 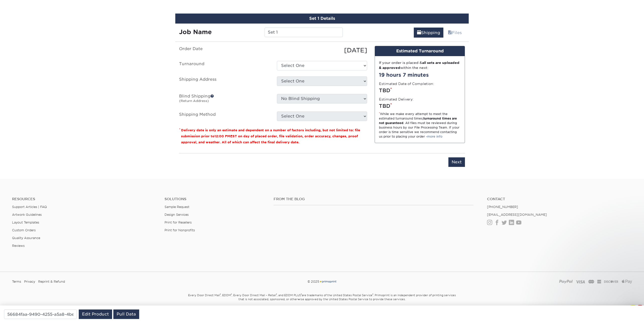 What do you see at coordinates (224, 116) in the screenshot?
I see `label: Shipping Method` at bounding box center [224, 116].